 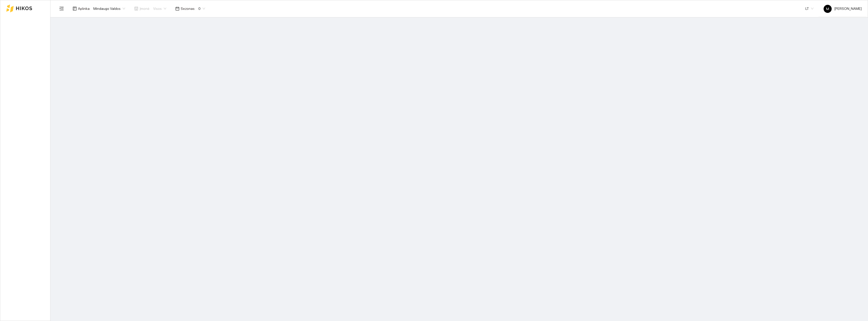 I want to click on span: shop, so click(x=136, y=8).